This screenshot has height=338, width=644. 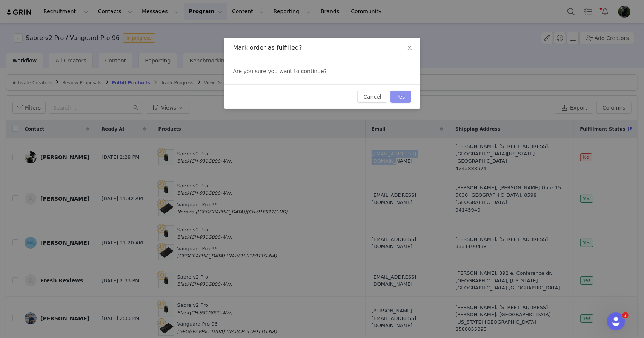 What do you see at coordinates (625, 316) in the screenshot?
I see `span: 7` at bounding box center [625, 316].